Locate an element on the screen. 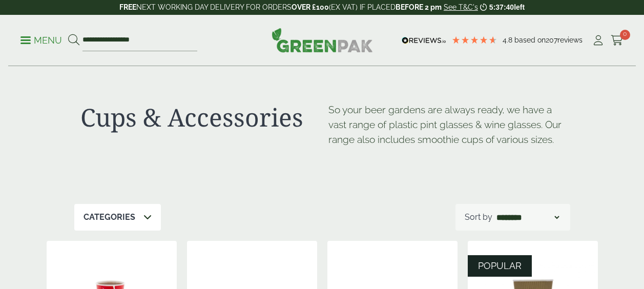  span: 0 is located at coordinates (625, 35).